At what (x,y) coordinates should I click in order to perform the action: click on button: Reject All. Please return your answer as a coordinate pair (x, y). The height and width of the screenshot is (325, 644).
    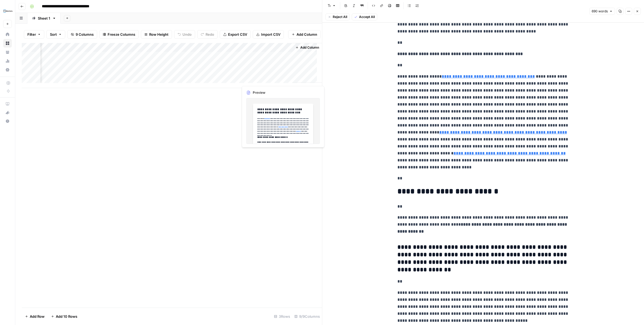
    Looking at the image, I should click on (338, 17).